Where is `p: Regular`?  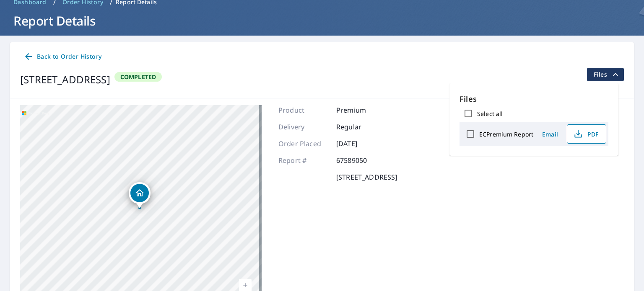
p: Regular is located at coordinates (361, 127).